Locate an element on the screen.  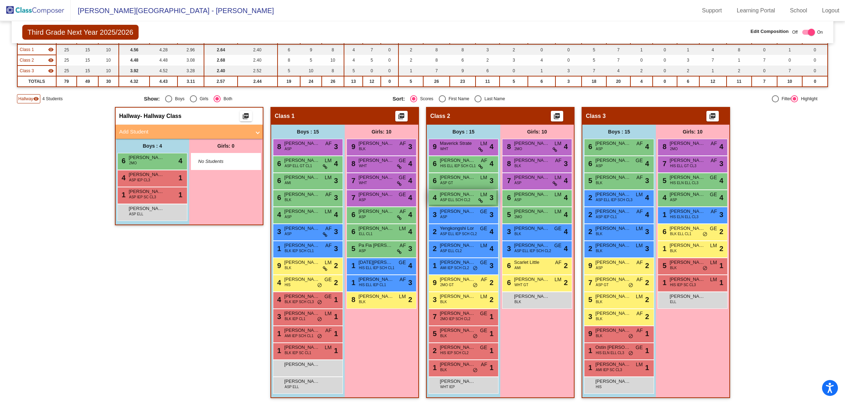
span: On is located at coordinates (820, 32).